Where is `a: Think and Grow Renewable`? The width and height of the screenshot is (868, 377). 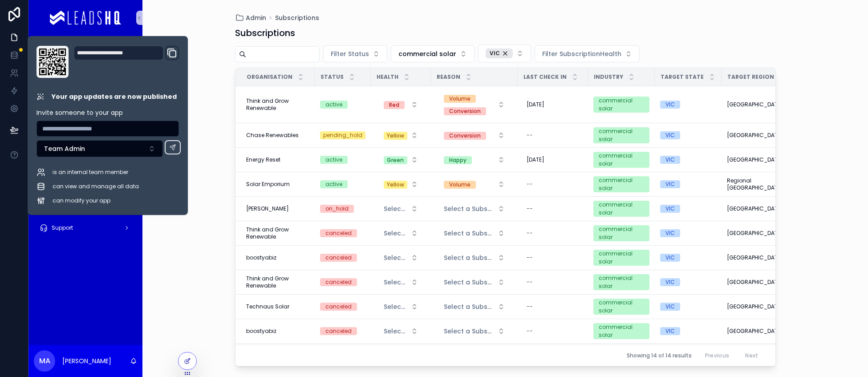
a: Think and Grow Renewable is located at coordinates (278, 234).